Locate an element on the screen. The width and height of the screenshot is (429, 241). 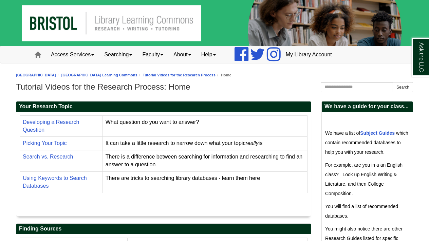
a: About is located at coordinates (182, 55).